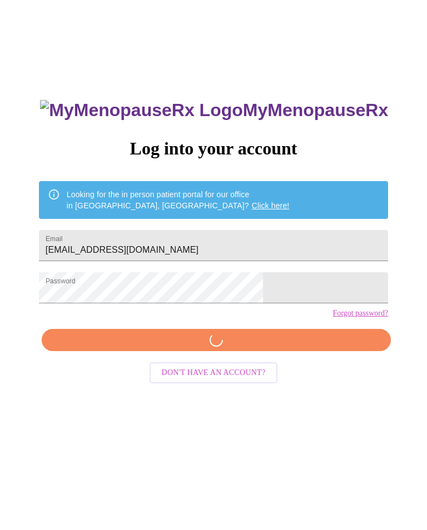 This screenshot has height=530, width=427. Describe the element at coordinates (213, 148) in the screenshot. I see `h3: Log into your account` at that location.